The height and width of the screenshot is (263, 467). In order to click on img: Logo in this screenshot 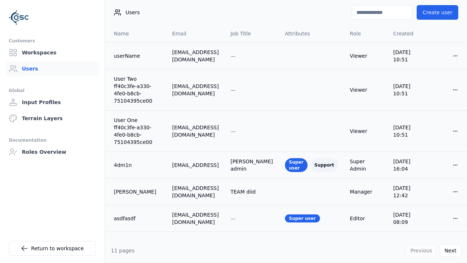, I will do `click(19, 18)`.